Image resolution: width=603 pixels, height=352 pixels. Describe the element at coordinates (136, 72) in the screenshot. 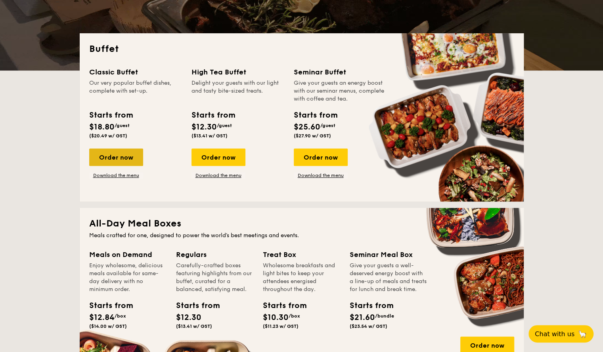

I see `div: Classic Buffet` at that location.